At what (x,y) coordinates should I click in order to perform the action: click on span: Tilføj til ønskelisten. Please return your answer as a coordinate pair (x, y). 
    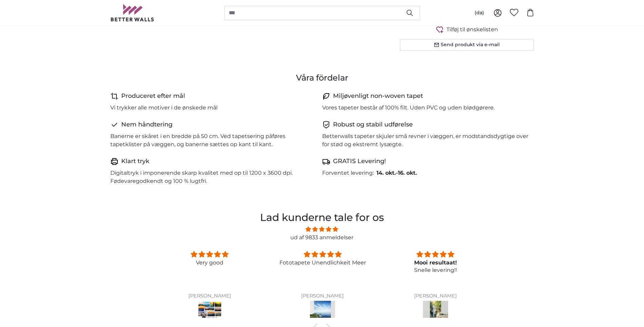
    Looking at the image, I should click on (472, 29).